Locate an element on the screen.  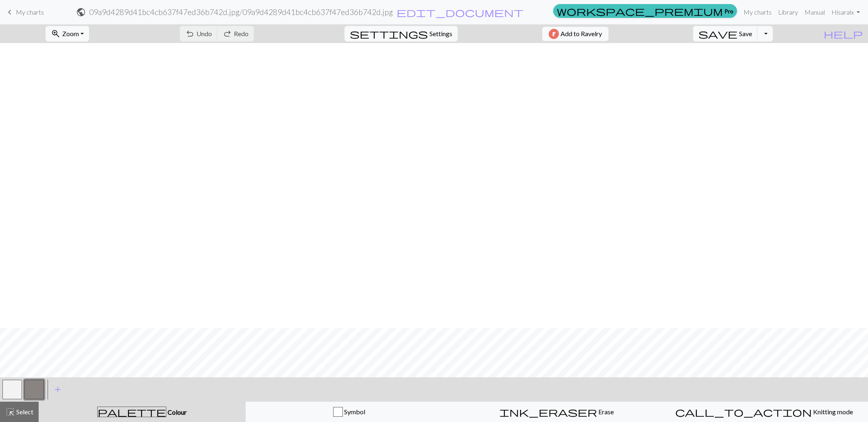
span: edit_document is located at coordinates (460, 12).